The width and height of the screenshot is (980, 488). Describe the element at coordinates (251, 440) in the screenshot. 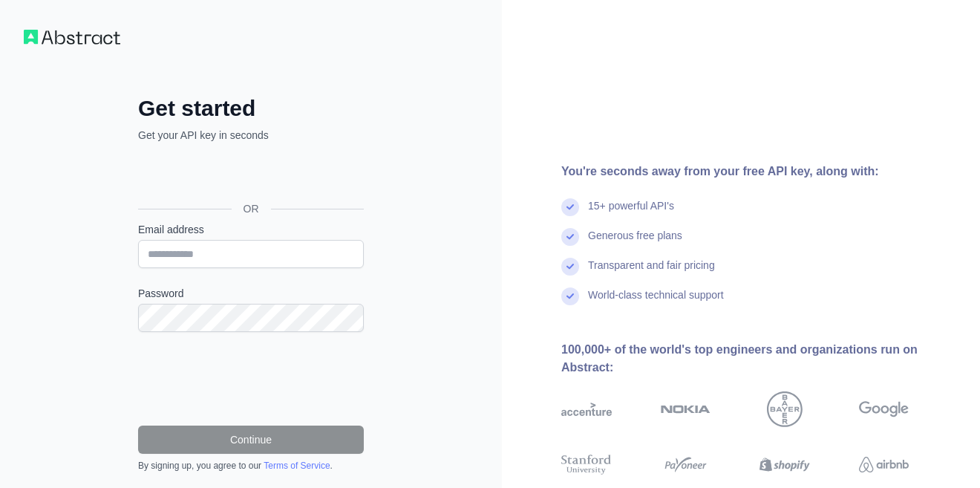

I see `button: Continue` at that location.